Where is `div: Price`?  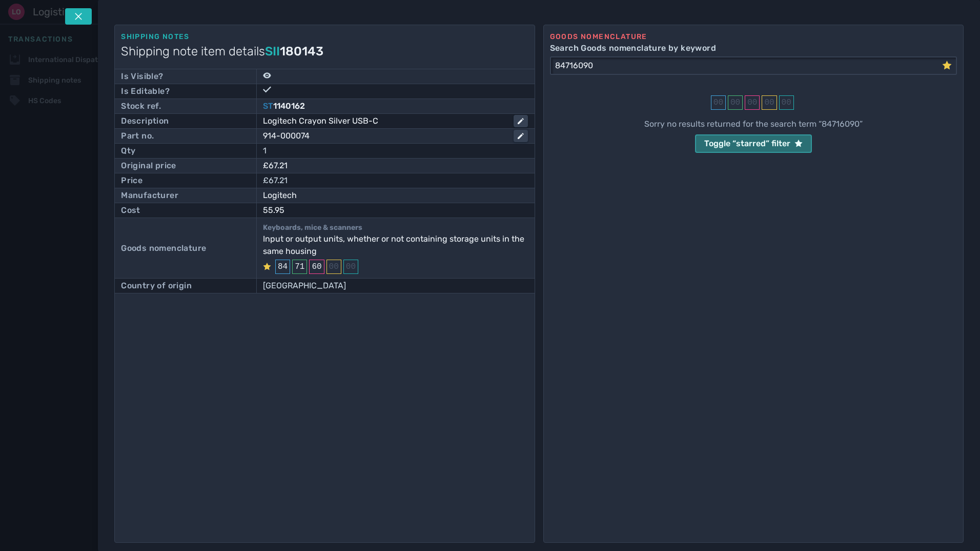
div: Price is located at coordinates (132, 181).